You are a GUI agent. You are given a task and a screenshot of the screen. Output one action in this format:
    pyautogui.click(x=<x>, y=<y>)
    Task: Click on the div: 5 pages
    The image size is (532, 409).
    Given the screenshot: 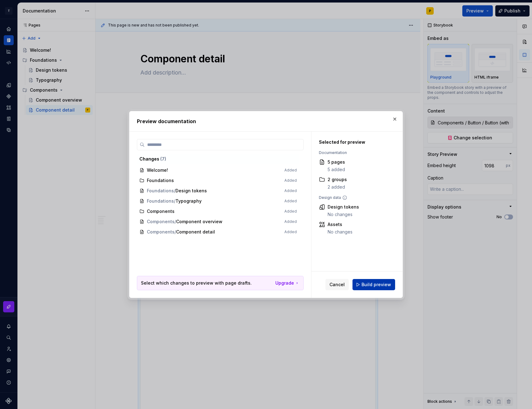 What is the action you would take?
    pyautogui.click(x=337, y=162)
    